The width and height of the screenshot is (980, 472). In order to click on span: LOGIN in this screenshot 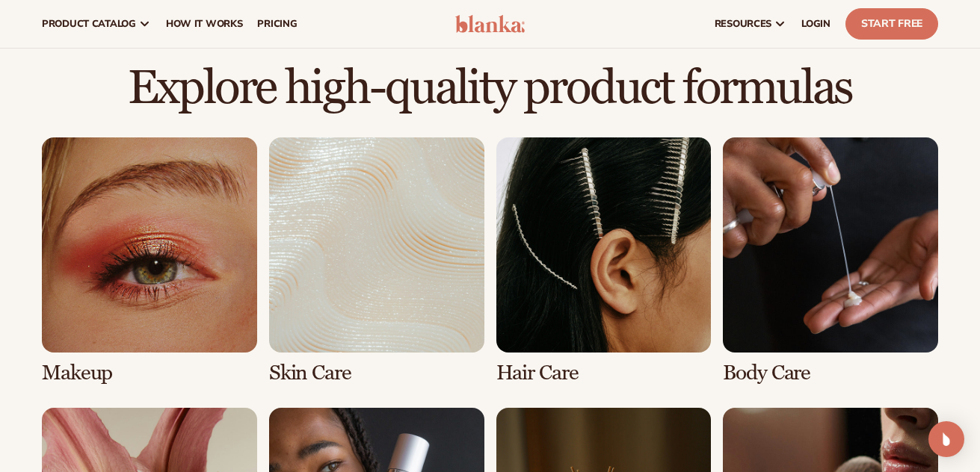, I will do `click(816, 24)`.